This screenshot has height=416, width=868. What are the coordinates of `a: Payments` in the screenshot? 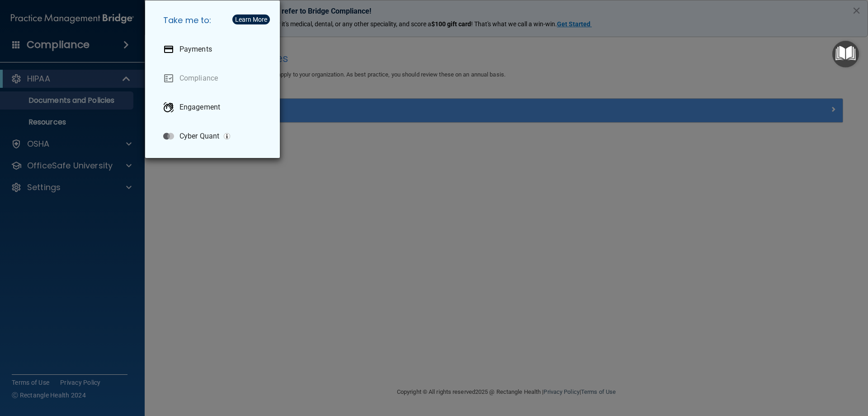 It's located at (214, 49).